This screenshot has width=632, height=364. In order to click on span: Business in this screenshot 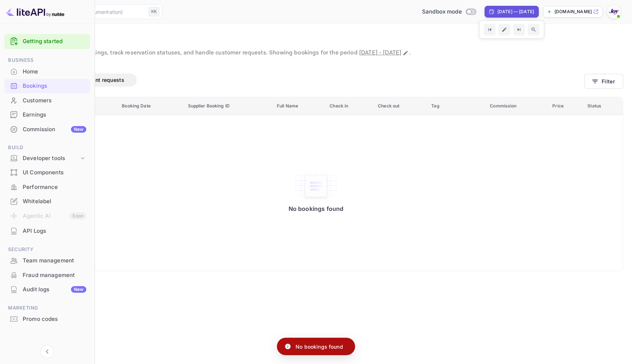, I will do `click(47, 60)`.